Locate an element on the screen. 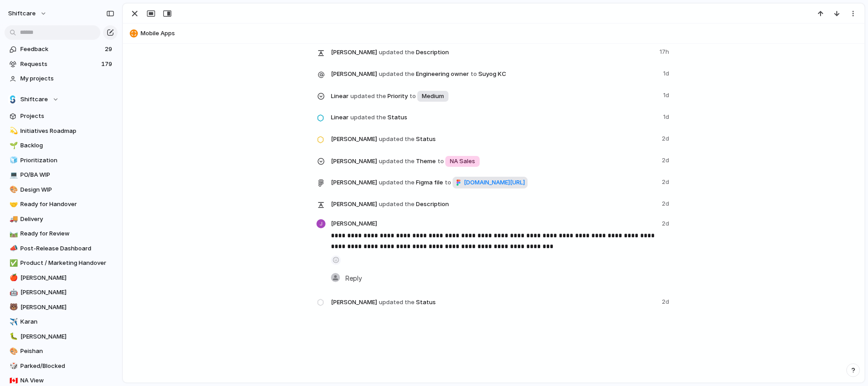 The width and height of the screenshot is (868, 386). span: NA View is located at coordinates (67, 381).